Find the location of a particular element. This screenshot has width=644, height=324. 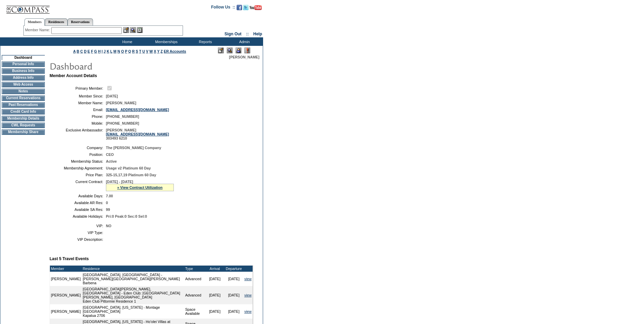

td: VIP Description: is located at coordinates (78, 239).